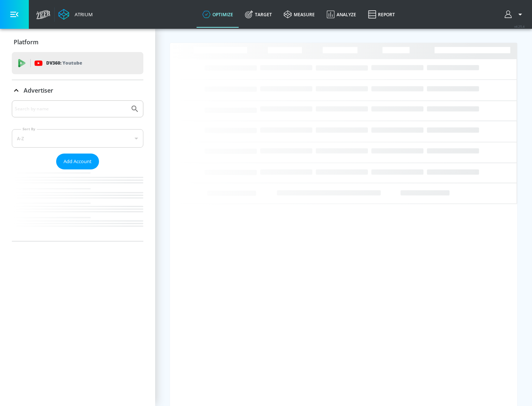  Describe the element at coordinates (300, 14) in the screenshot. I see `a: measure` at that location.